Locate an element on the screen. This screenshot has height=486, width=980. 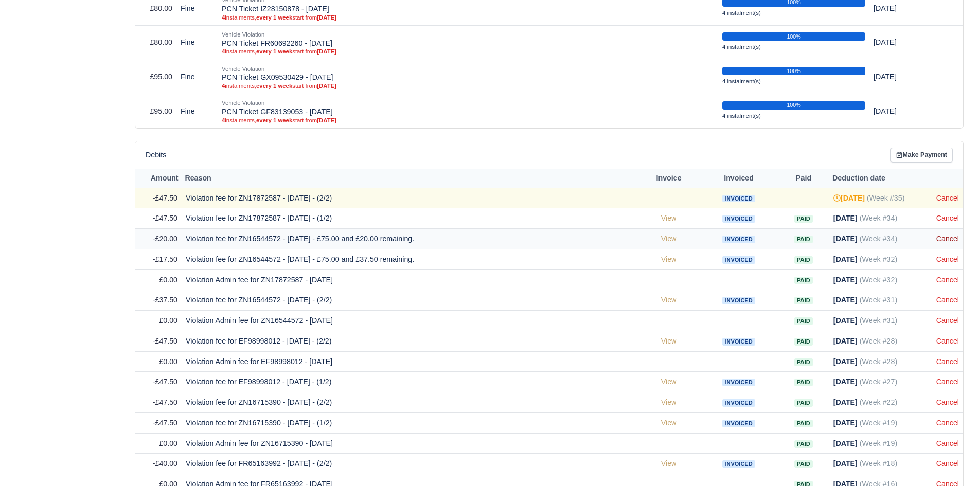
th: Paid is located at coordinates (803, 178).